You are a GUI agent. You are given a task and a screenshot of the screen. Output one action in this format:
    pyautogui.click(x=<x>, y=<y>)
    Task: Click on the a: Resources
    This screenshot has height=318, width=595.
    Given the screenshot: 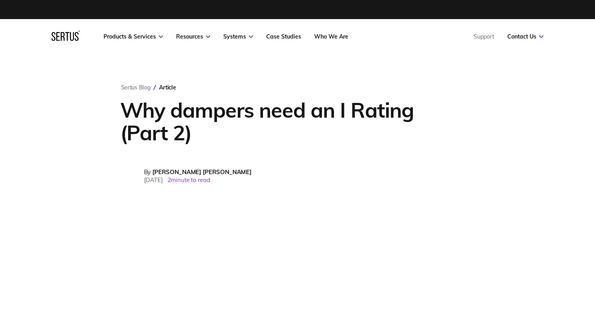 What is the action you would take?
    pyautogui.click(x=193, y=37)
    